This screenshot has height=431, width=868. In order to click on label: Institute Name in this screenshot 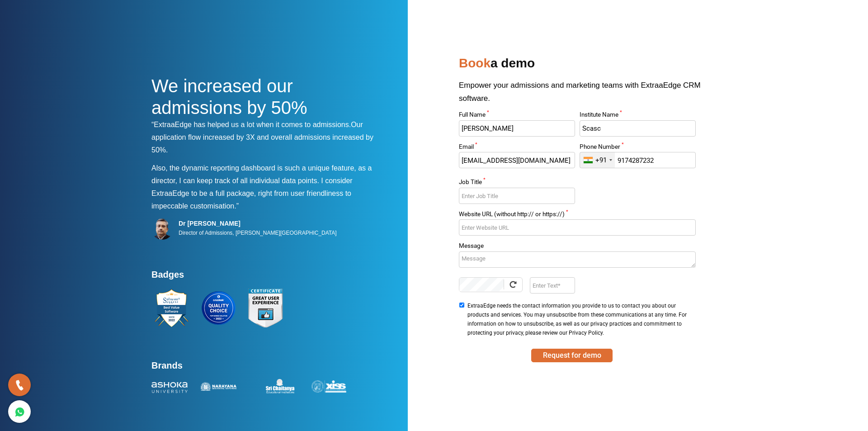, I will do `click(637, 116)`.